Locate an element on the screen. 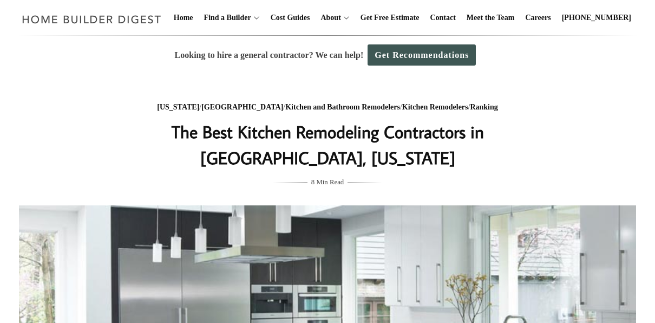  a: Contact is located at coordinates (442, 18).